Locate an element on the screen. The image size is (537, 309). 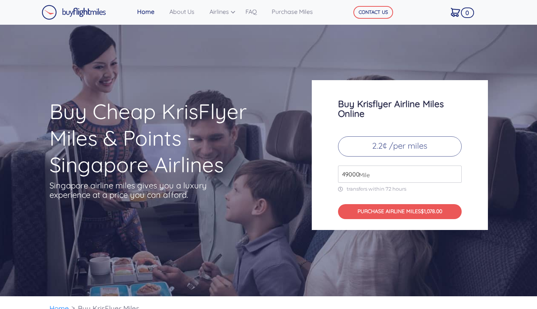
p: 2.2¢ /per miles is located at coordinates (400, 147).